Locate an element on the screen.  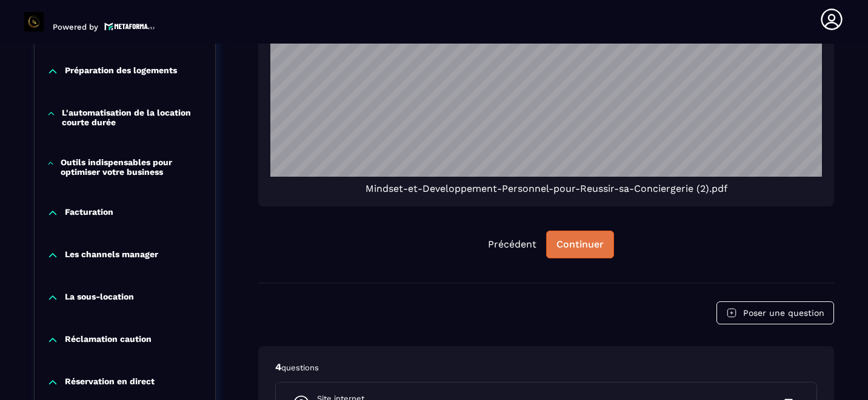
p: Réservation en direct is located at coordinates (109, 383).